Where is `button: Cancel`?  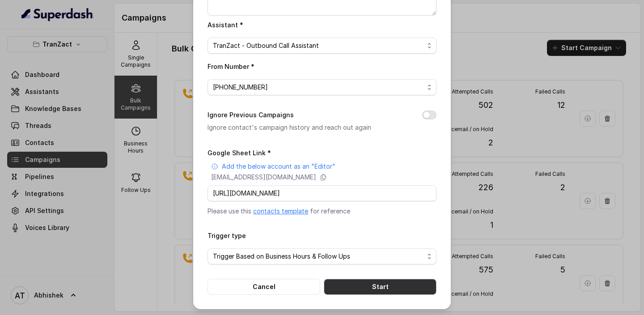 button: Cancel is located at coordinates (264, 287).